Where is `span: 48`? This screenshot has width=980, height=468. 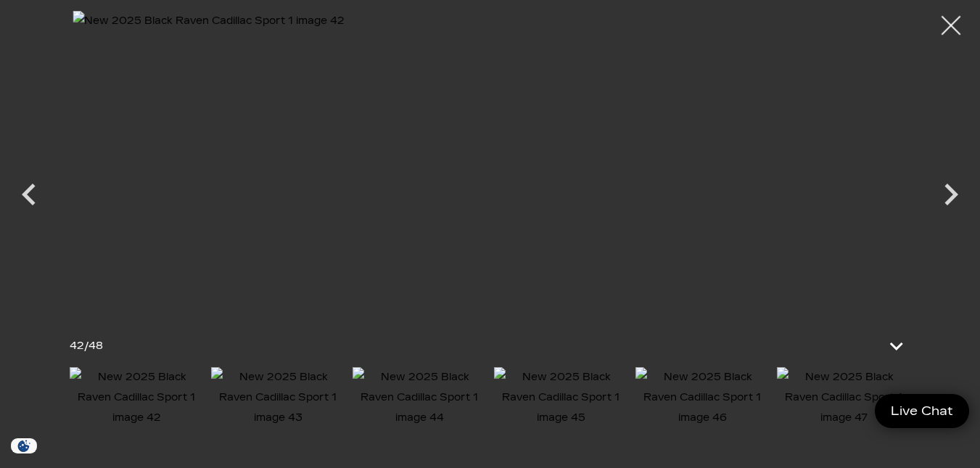 span: 48 is located at coordinates (96, 345).